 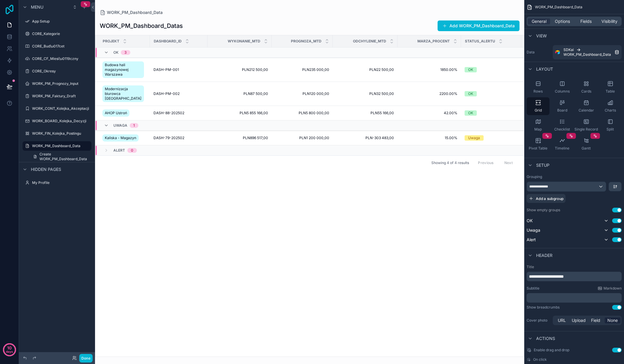 What do you see at coordinates (610, 106) in the screenshot?
I see `button: Charts` at bounding box center [610, 106].